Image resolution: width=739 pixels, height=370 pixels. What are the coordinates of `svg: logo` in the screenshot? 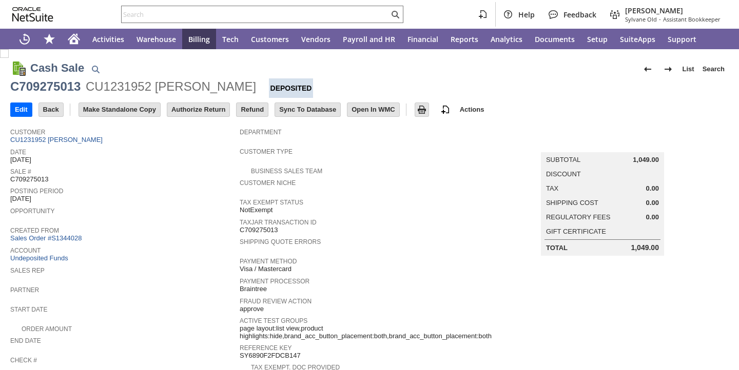 It's located at (33, 14).